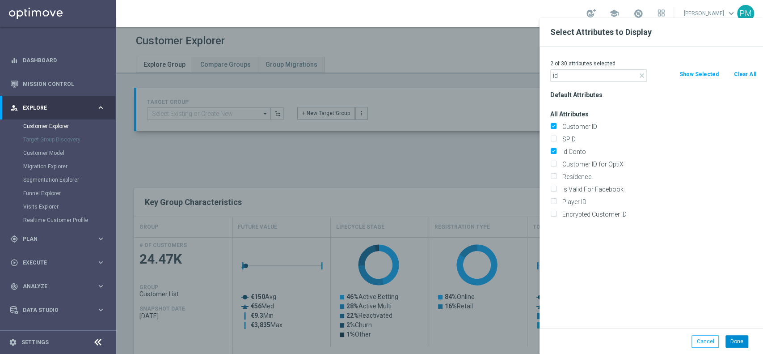 The height and width of the screenshot is (354, 763). What do you see at coordinates (14, 286) in the screenshot?
I see `i: track_changes` at bounding box center [14, 286].